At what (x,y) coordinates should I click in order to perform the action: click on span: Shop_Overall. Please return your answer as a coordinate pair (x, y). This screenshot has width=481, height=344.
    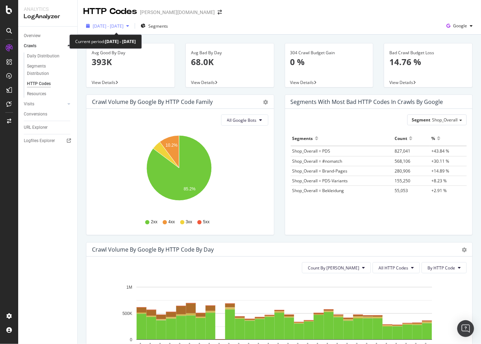
    Looking at the image, I should click on (445, 120).